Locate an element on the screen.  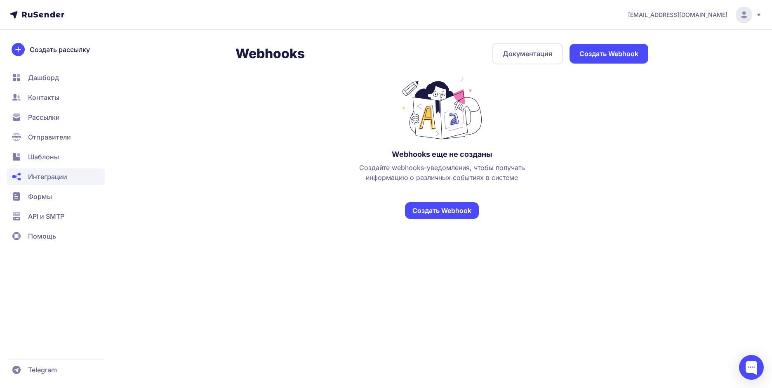
img: no_photo is located at coordinates (442, 109).